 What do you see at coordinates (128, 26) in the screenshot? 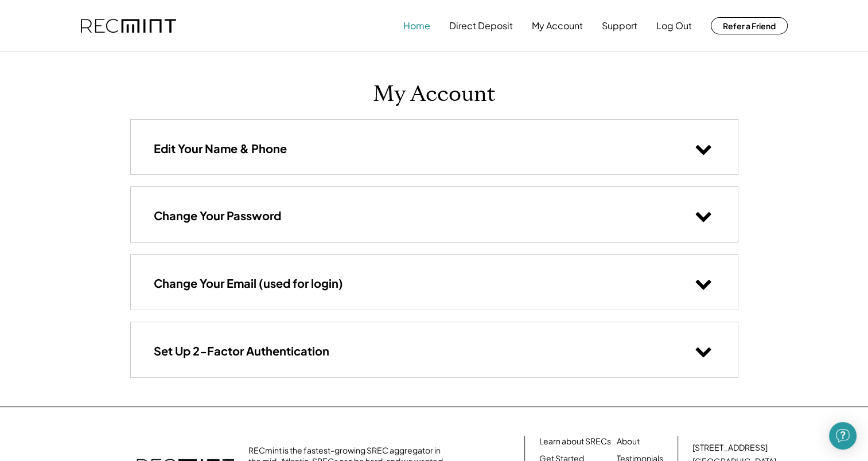
I see `img: recmint-logotype%403x.png` at bounding box center [128, 26].